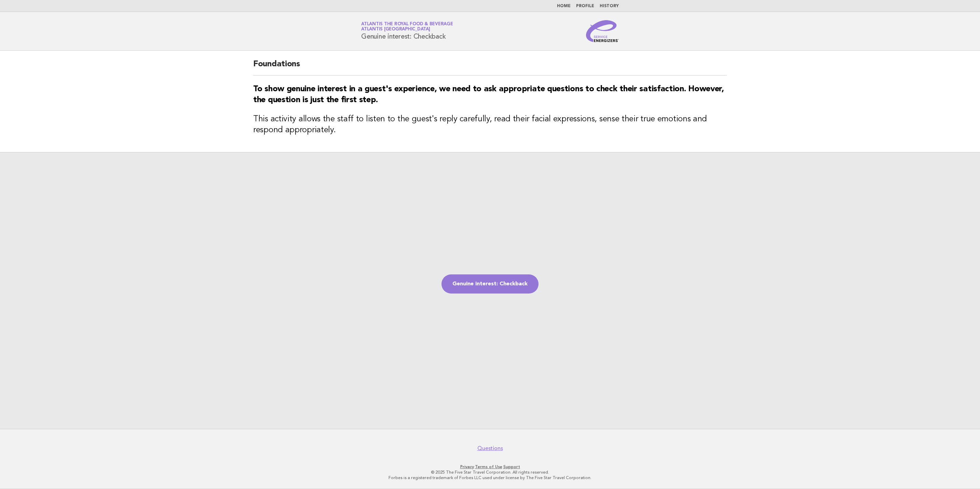 The width and height of the screenshot is (980, 489). I want to click on a: Privacy, so click(467, 467).